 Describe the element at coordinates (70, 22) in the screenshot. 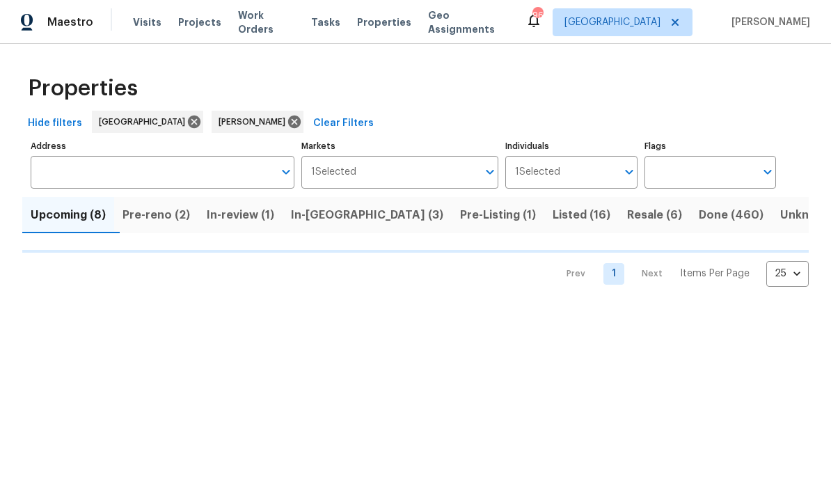

I see `span: Maestro` at that location.